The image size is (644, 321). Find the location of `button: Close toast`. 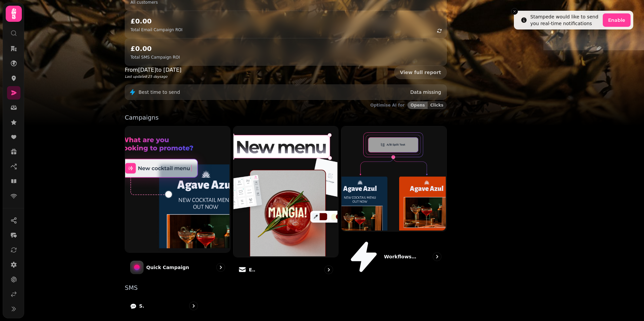

button: Close toast is located at coordinates (515, 11).